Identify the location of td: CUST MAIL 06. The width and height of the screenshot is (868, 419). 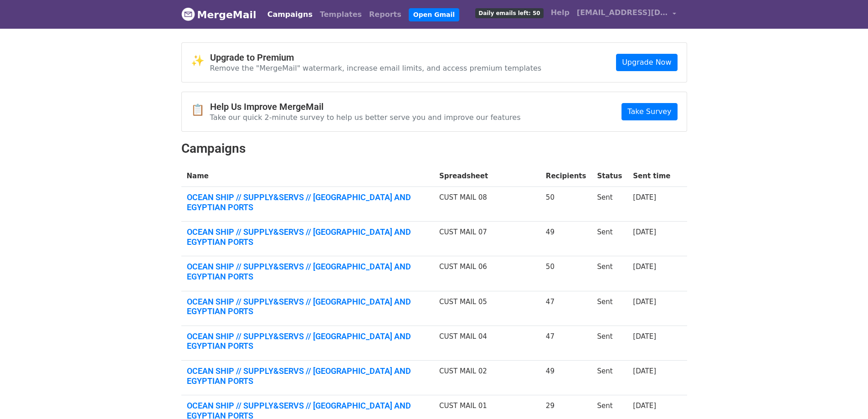
(487, 274).